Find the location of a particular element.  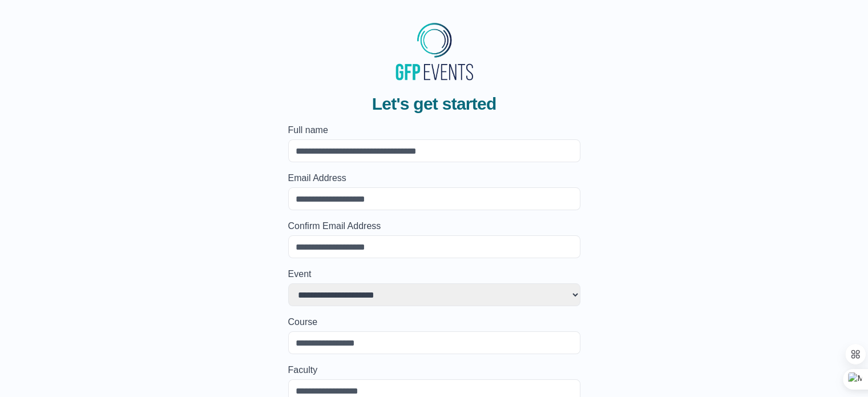

label: Email Address is located at coordinates (435, 178).